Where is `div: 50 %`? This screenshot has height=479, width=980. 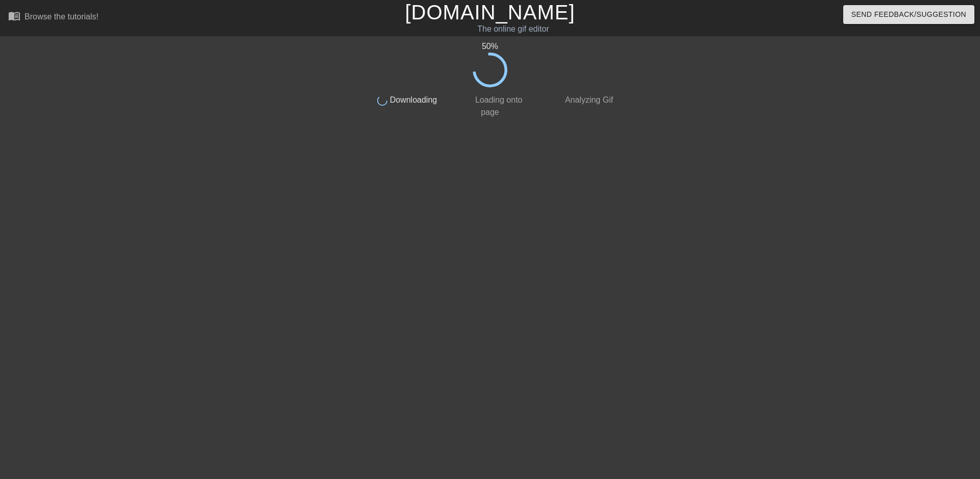
div: 50 % is located at coordinates (490, 47).